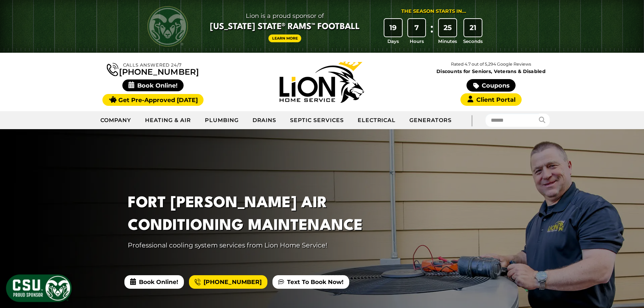 This screenshot has width=644, height=308. Describe the element at coordinates (473, 28) in the screenshot. I see `div: 21` at that location.